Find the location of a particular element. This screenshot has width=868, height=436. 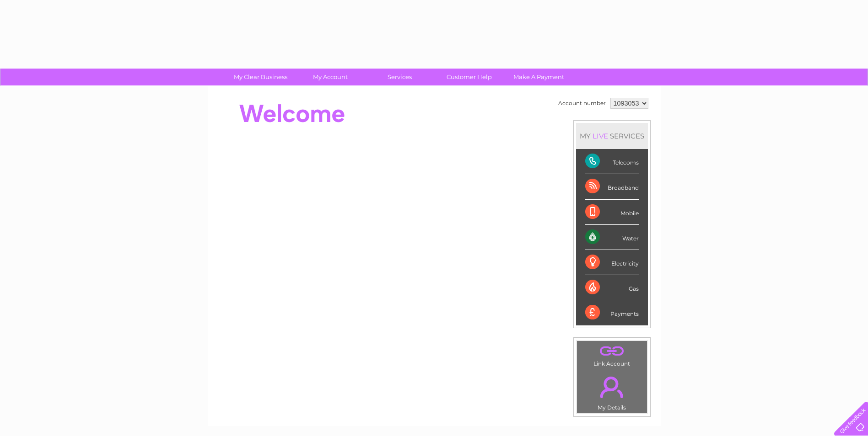

a: My Clear Business is located at coordinates (260, 77).